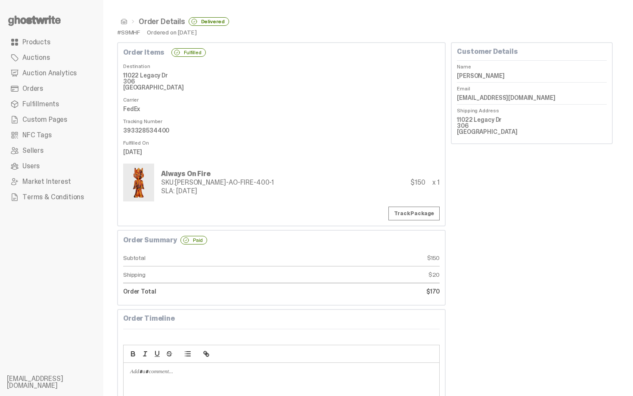 The image size is (633, 396). I want to click on div: $150, so click(418, 183).